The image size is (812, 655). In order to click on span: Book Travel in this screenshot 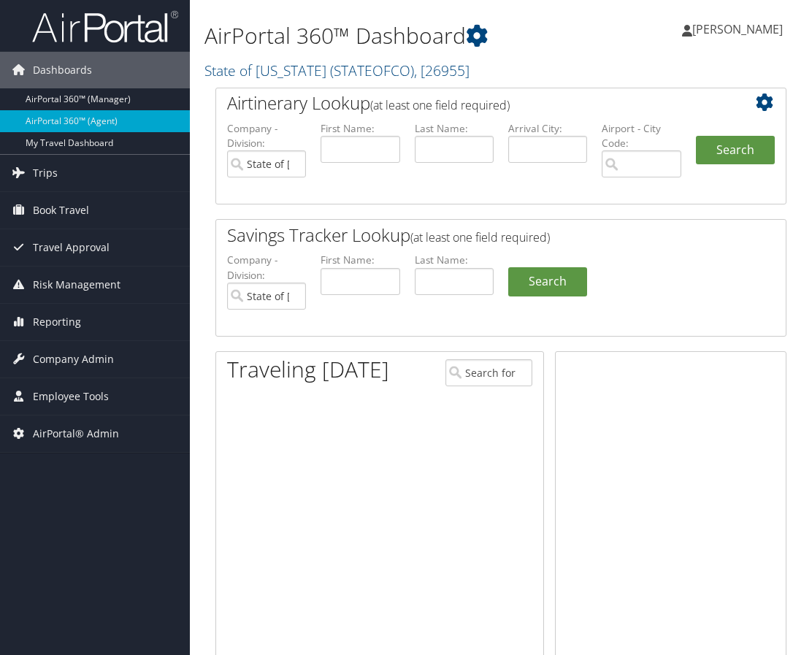, I will do `click(60, 210)`.